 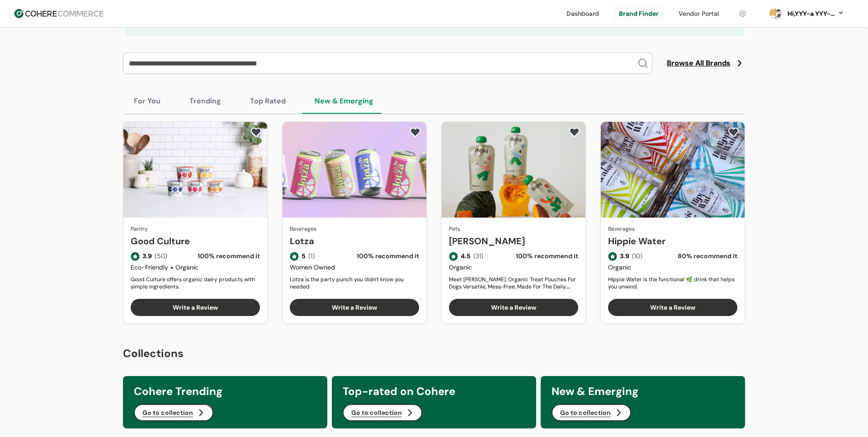 What do you see at coordinates (195, 241) in the screenshot?
I see `a: Good Culture` at bounding box center [195, 241].